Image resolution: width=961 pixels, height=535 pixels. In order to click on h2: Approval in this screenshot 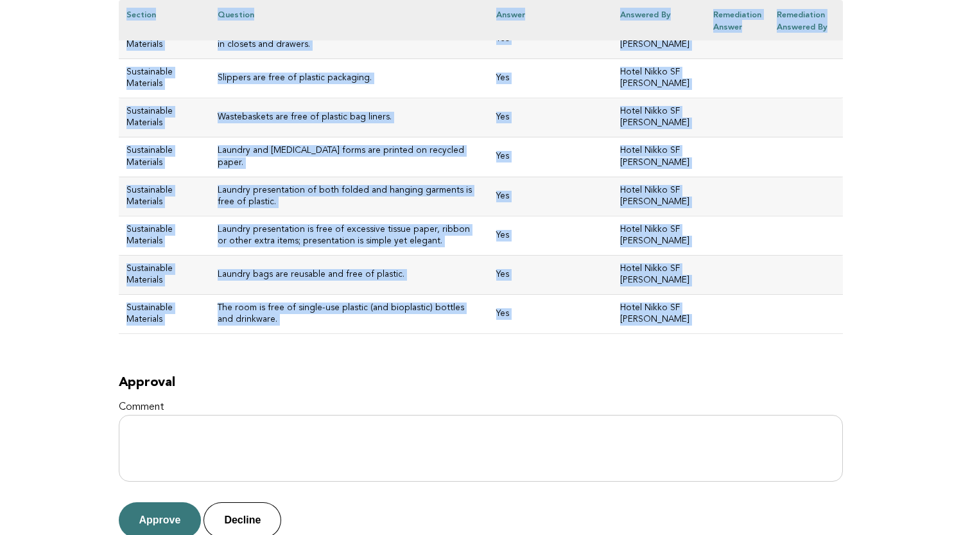, I will do `click(481, 382)`.